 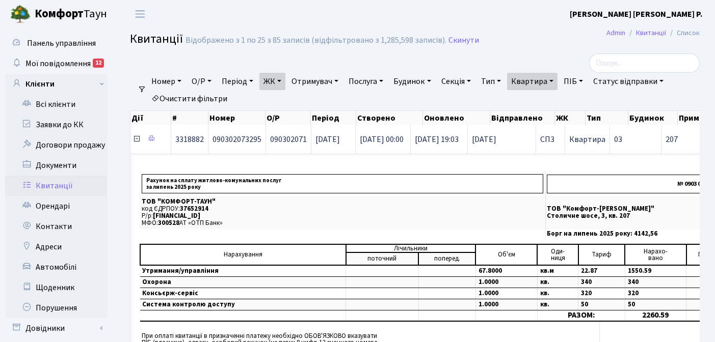 What do you see at coordinates (288, 118) in the screenshot?
I see `th: О/Р` at bounding box center [288, 118].